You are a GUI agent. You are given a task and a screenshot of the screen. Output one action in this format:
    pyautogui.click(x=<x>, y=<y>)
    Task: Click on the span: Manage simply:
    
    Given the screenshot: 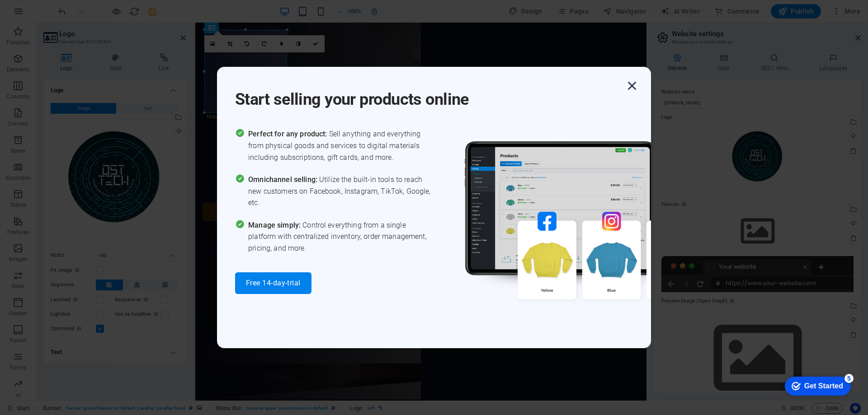 What is the action you would take?
    pyautogui.click(x=276, y=225)
    